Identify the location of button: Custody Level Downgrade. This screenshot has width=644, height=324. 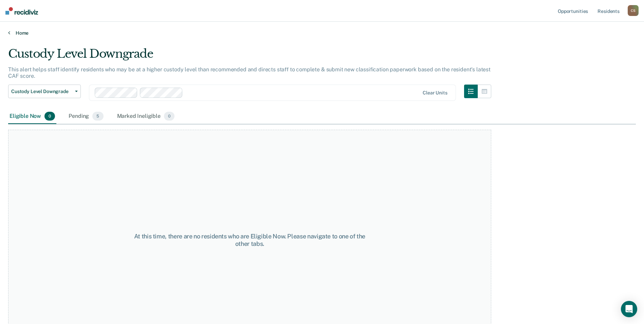
(44, 91).